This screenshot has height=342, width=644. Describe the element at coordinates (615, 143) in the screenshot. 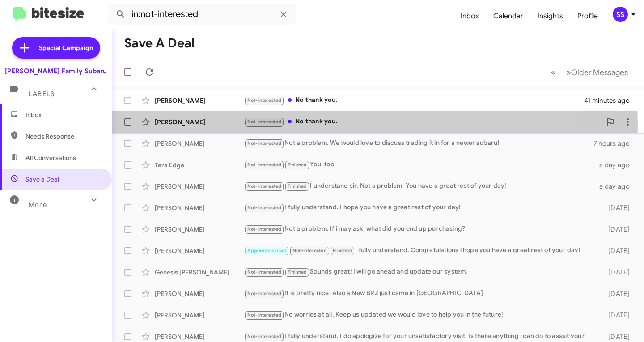

I see `div: 7 hours ago` at that location.